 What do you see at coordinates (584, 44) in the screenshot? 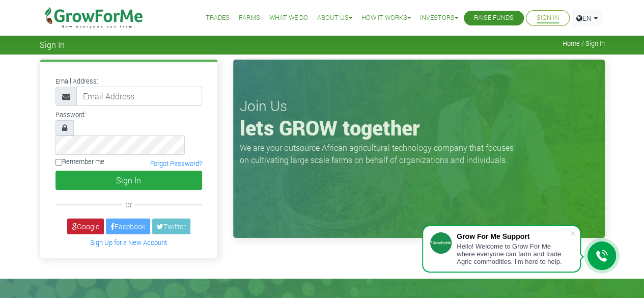
I see `span: Home / Sign In` at bounding box center [584, 44].